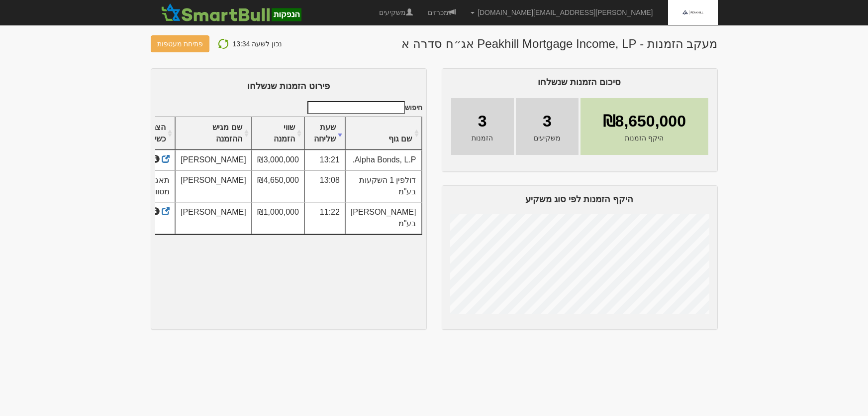  Describe the element at coordinates (180, 44) in the screenshot. I see `button: פתיחת מעטפות` at that location.